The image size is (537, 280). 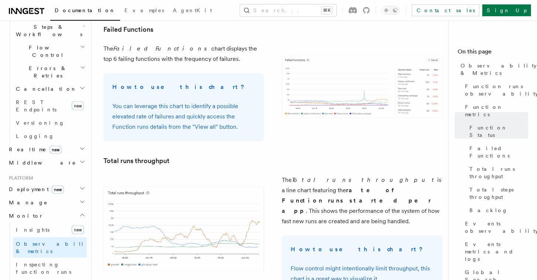 I want to click on p: You can leverage this chart to identify a possible elevated rate of failures and quickly access t..., so click(x=183, y=117).